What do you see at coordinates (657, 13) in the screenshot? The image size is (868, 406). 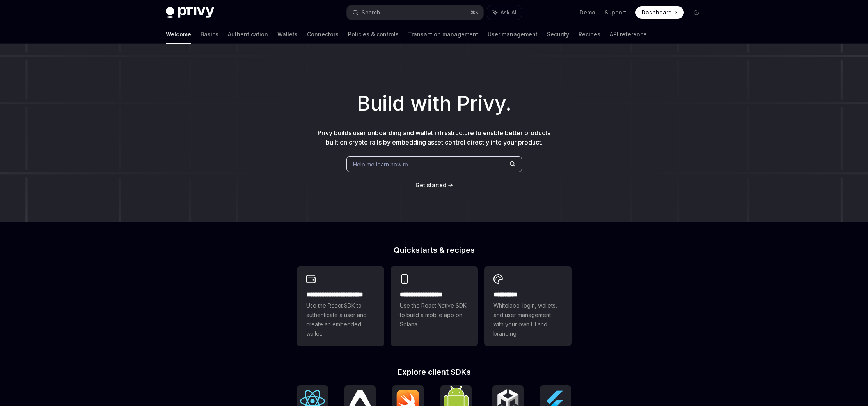 I see `span: Dashboard` at bounding box center [657, 13].